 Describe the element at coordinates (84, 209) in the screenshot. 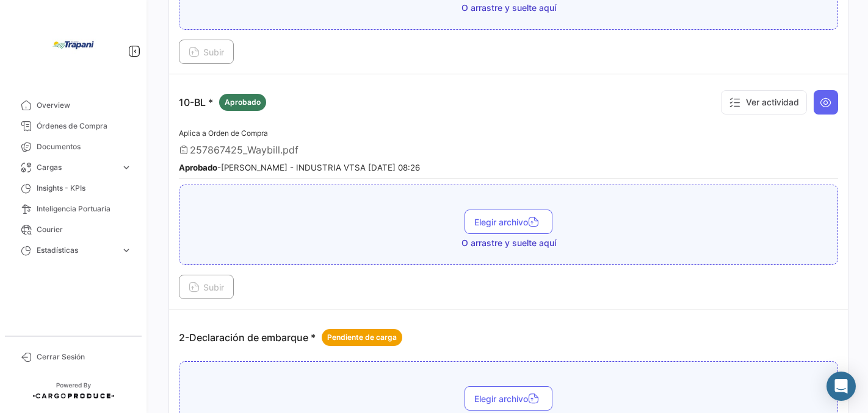

I see `span: Inteligencia Portuaria` at that location.